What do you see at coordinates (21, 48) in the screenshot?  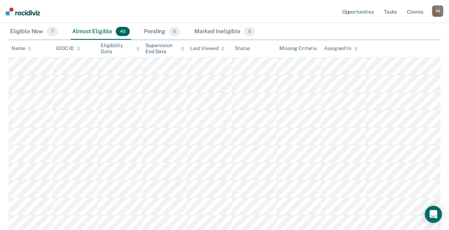 I see `div: Name` at bounding box center [21, 48].